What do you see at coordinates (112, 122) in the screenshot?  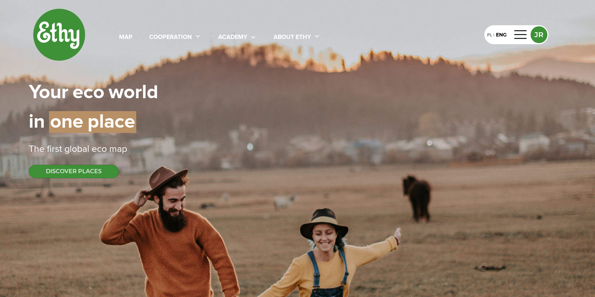 I see `span: place` at bounding box center [112, 122].